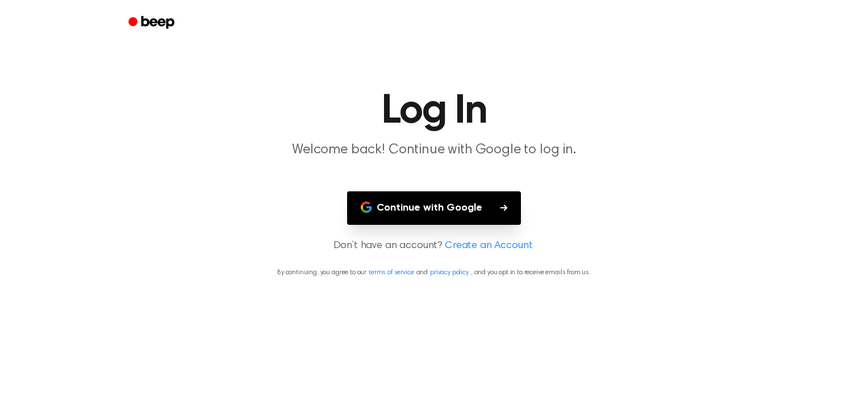  What do you see at coordinates (449, 272) in the screenshot?
I see `a: privacy policy` at bounding box center [449, 272].